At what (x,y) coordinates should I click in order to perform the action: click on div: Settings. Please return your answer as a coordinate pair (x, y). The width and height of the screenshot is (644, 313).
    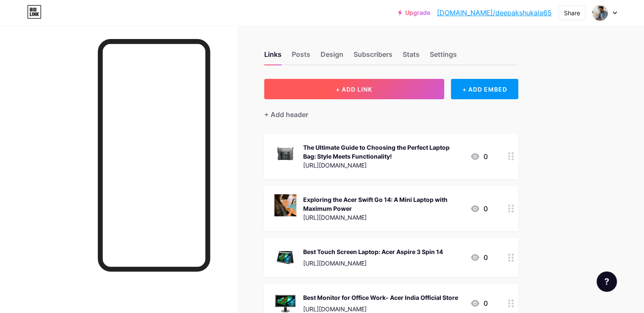
    Looking at the image, I should click on (444, 57).